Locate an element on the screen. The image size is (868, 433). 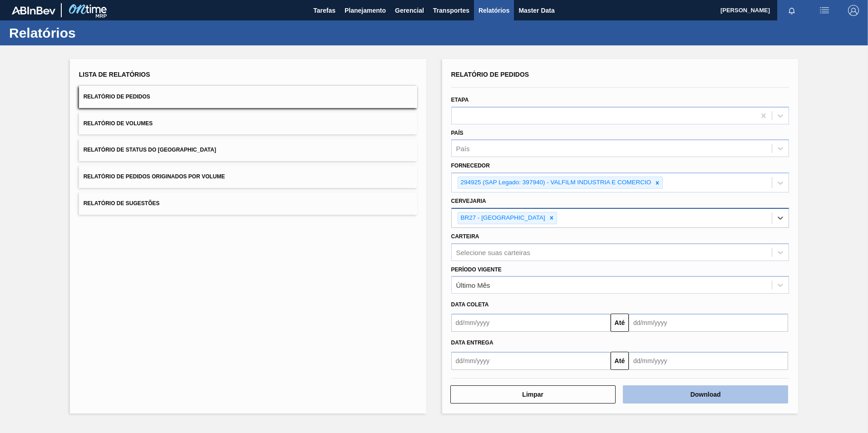
img: TNhmsLtSVTkK8tSr43FrP2fwEKptu5GPRR3wAAAABJRU5ErkJggg== is located at coordinates (33, 10).